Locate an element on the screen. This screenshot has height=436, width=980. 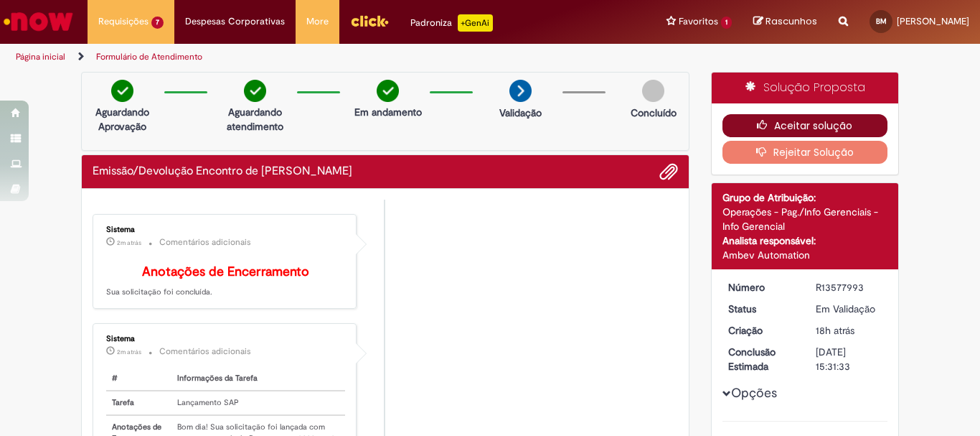
div: Ambev Automation is located at coordinates (805, 255).